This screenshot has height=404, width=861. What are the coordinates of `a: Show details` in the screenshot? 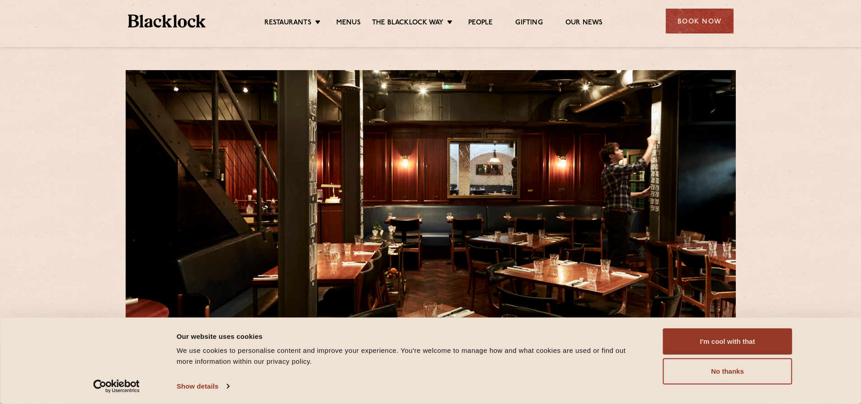 It's located at (203, 386).